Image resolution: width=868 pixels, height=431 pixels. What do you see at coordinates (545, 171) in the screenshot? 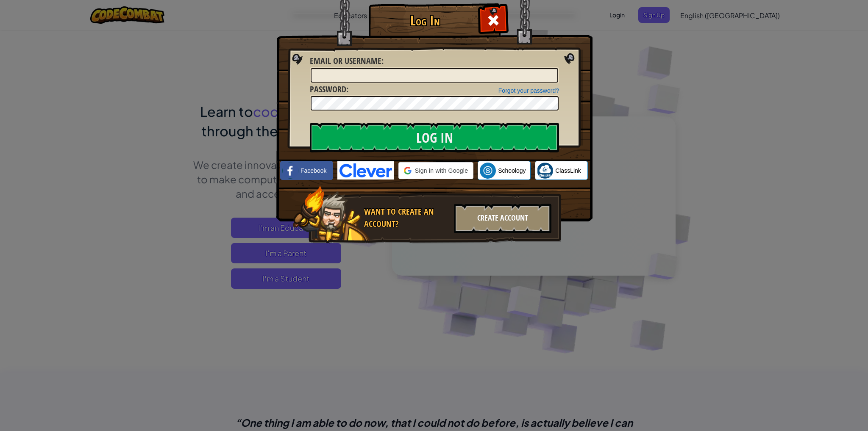
I see `img: classlink-logo-small.png` at bounding box center [545, 171].